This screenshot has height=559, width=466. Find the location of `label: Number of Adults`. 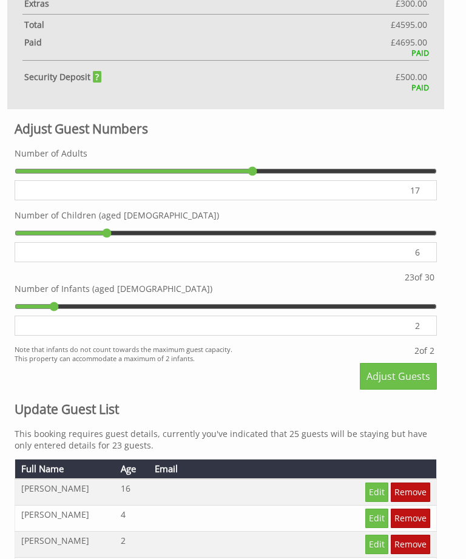

label: Number of Adults is located at coordinates (226, 153).